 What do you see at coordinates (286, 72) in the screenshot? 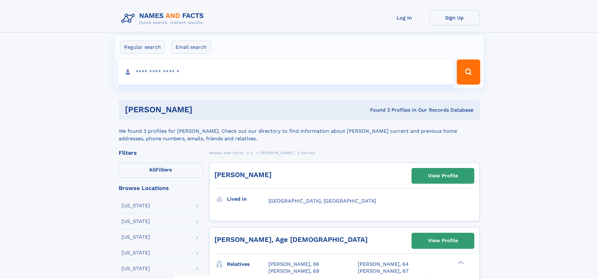
I see `input: search input` at bounding box center [286, 72].